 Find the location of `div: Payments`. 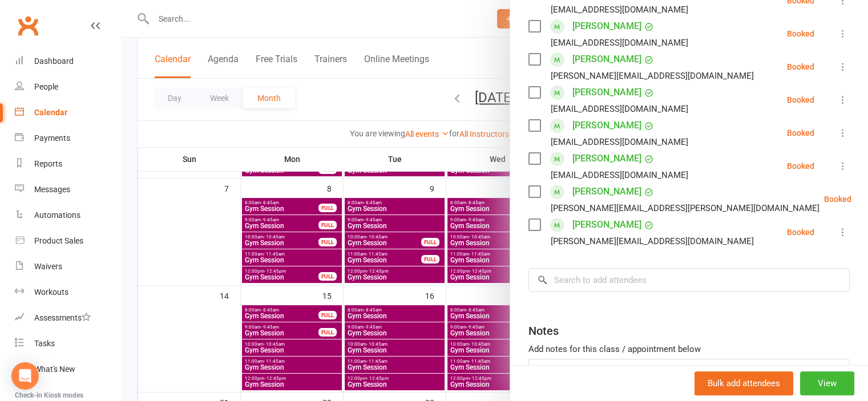

div: Payments is located at coordinates (52, 138).